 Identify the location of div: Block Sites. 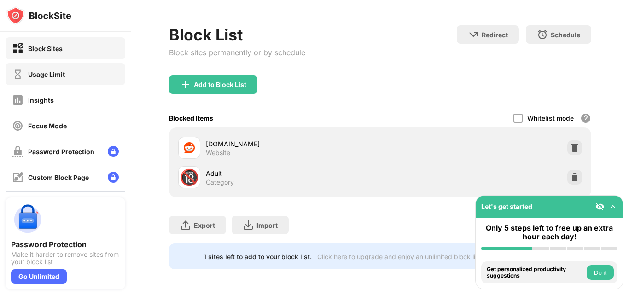
(45, 48).